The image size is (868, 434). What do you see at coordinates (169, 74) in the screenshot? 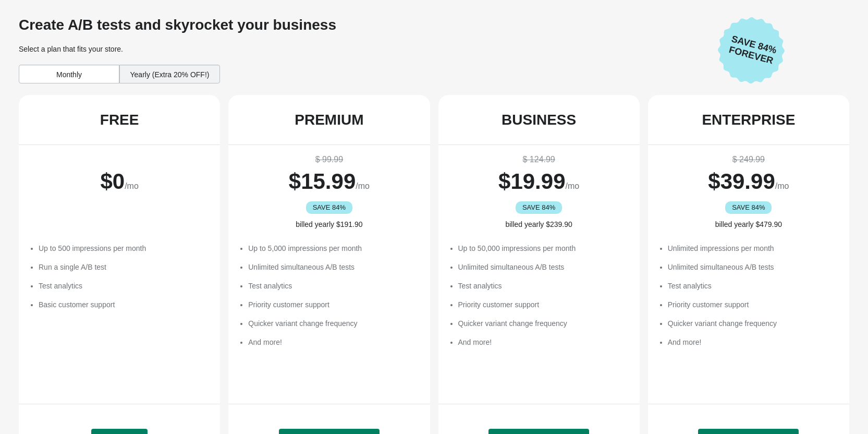
I see `div: Yearly (Extra 20% OFF!)` at bounding box center [169, 74].